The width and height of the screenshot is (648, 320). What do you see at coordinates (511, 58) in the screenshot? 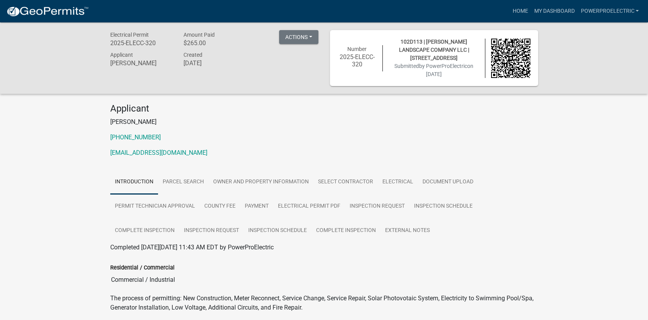
I see `img: QR code` at bounding box center [511, 58].